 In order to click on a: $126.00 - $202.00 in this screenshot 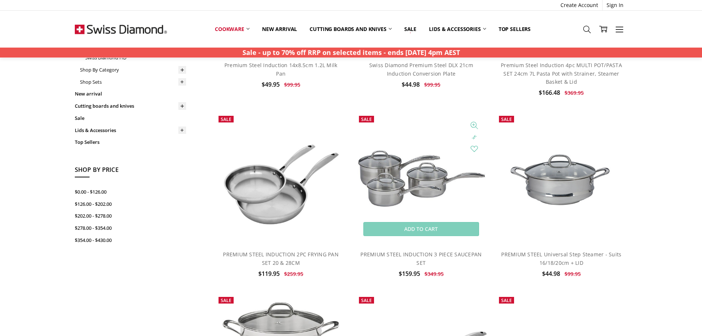, I will do `click(130, 204)`.